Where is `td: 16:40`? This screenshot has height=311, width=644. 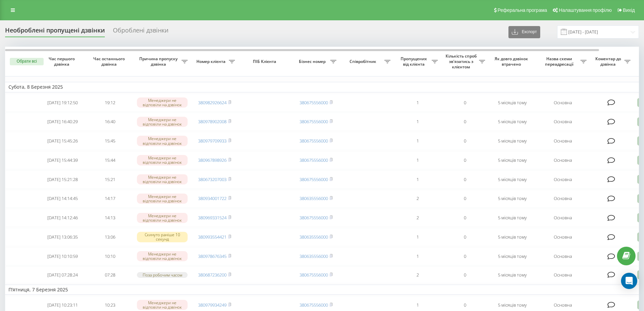 td: 16:40 is located at coordinates (110, 121).